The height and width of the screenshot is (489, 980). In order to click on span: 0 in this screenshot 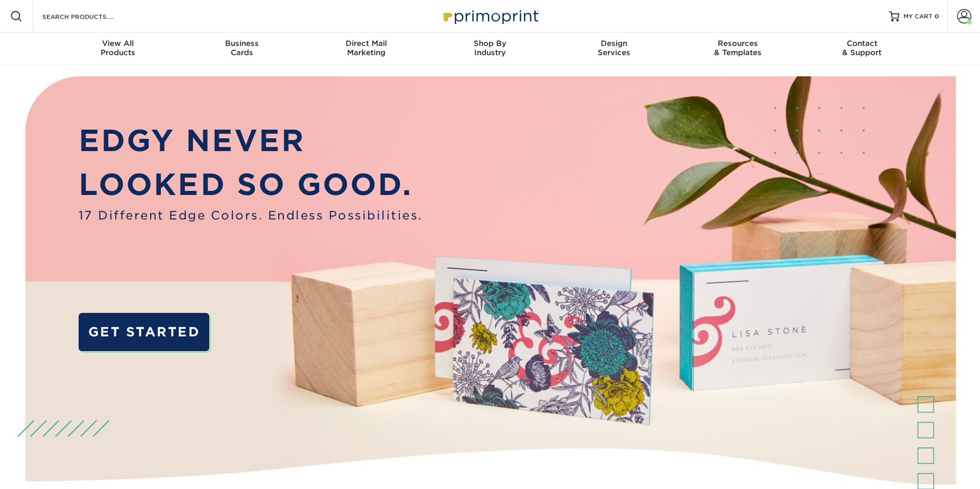, I will do `click(937, 16)`.